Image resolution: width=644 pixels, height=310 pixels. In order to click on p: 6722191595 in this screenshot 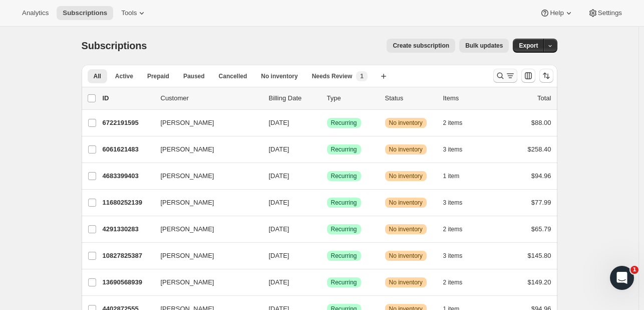, I will do `click(128, 123)`.